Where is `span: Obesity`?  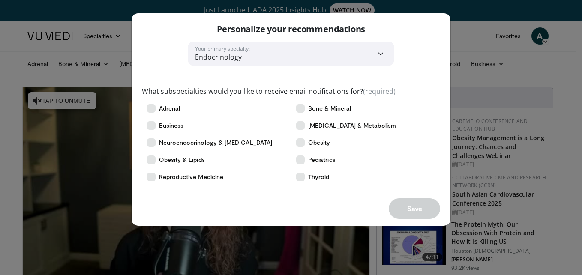 span: Obesity is located at coordinates (319, 143).